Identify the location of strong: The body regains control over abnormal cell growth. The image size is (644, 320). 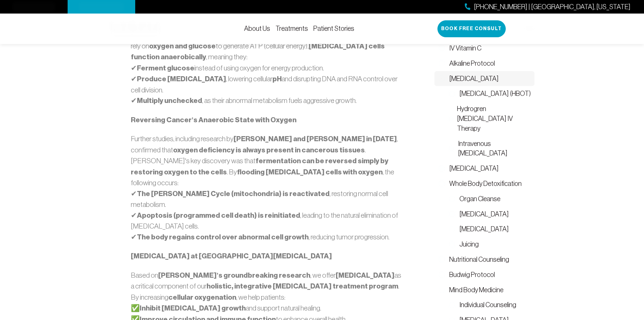
(223, 237).